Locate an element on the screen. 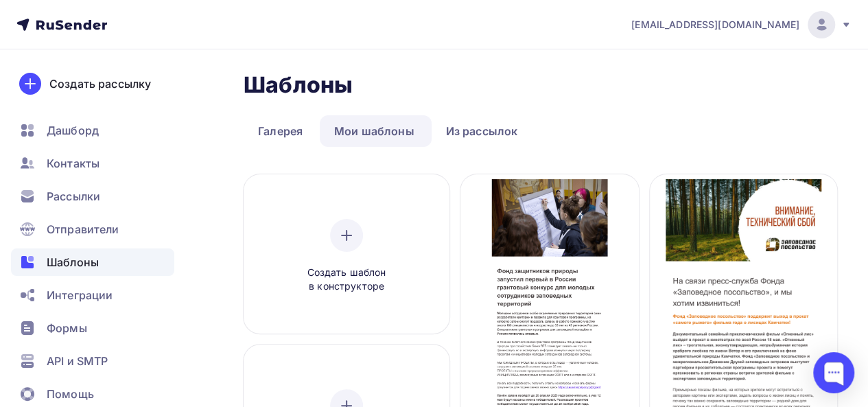  span: Дашборд is located at coordinates (73, 130).